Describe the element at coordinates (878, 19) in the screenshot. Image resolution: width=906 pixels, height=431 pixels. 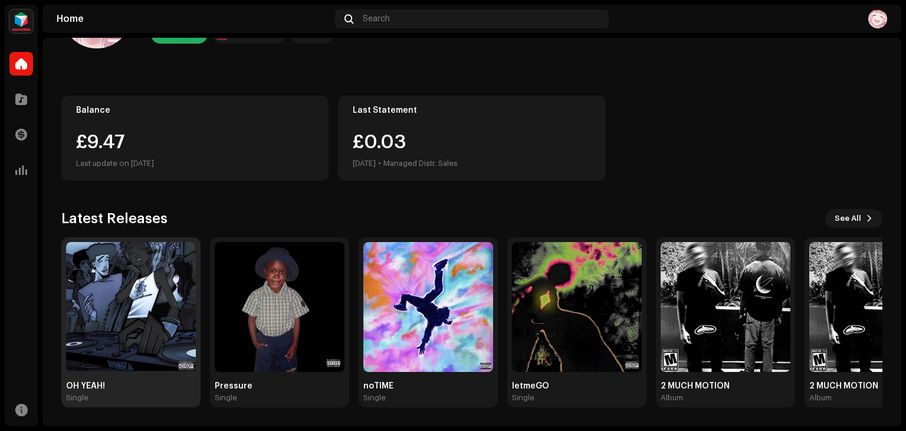
I see `img: 6781f208-37f9-4c63-8e7f-5af72a866d87` at that location.